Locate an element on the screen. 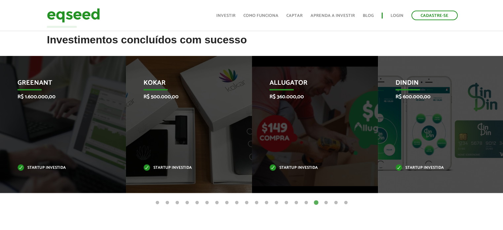 The height and width of the screenshot is (230, 503). button: 5 of 20 is located at coordinates (197, 203).